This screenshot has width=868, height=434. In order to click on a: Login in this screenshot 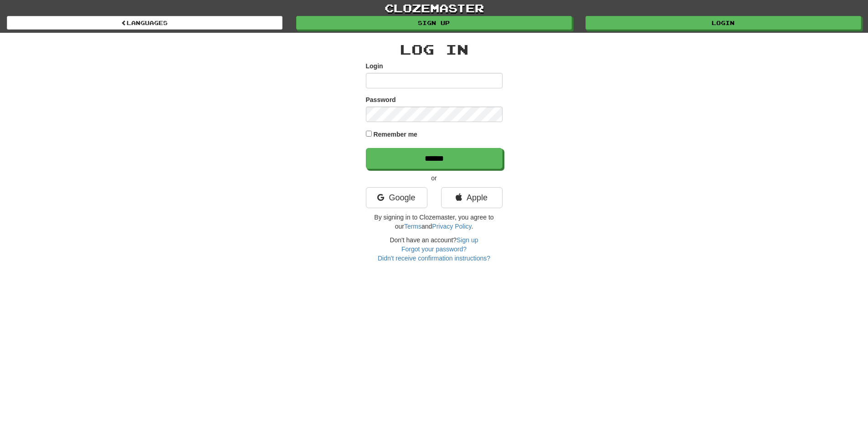, I will do `click(723, 23)`.